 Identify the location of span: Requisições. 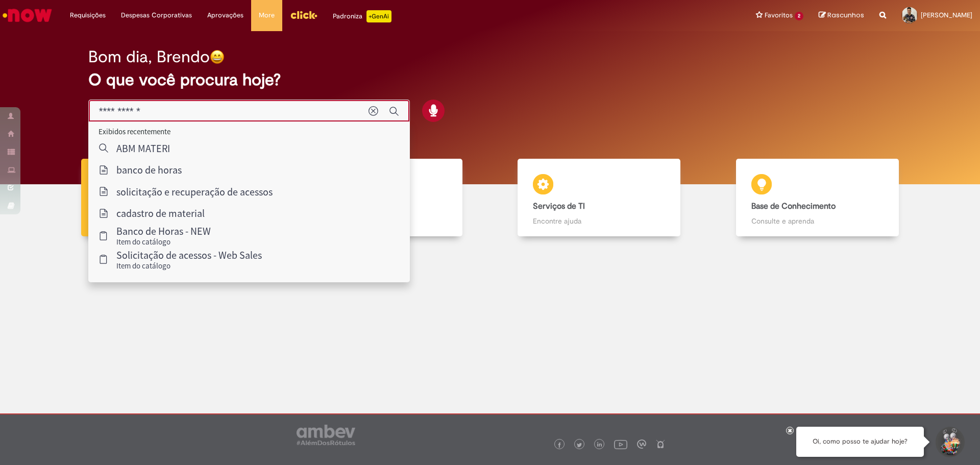
(88, 15).